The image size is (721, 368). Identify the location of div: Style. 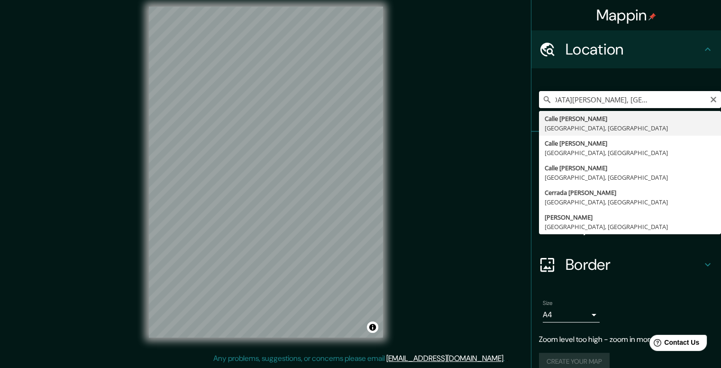
(626, 189).